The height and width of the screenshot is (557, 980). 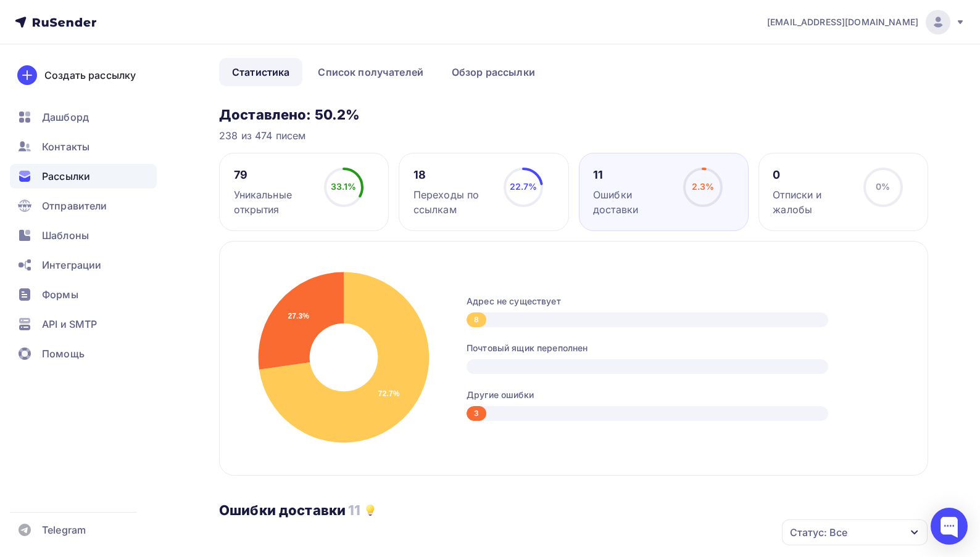 What do you see at coordinates (684, 301) in the screenshot?
I see `div: Адрес не существует` at bounding box center [684, 301].